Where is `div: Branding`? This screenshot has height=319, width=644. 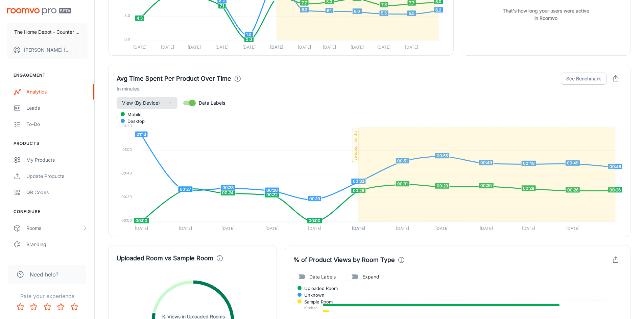
div: Branding is located at coordinates (57, 244).